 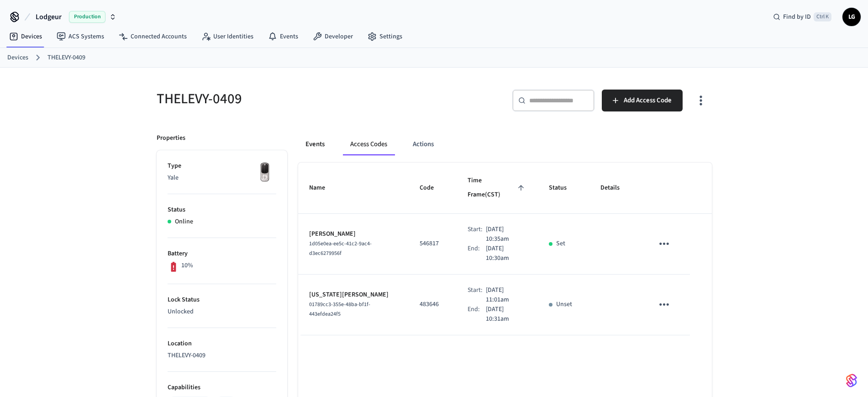 I want to click on p: THELEVY-0409, so click(x=222, y=355).